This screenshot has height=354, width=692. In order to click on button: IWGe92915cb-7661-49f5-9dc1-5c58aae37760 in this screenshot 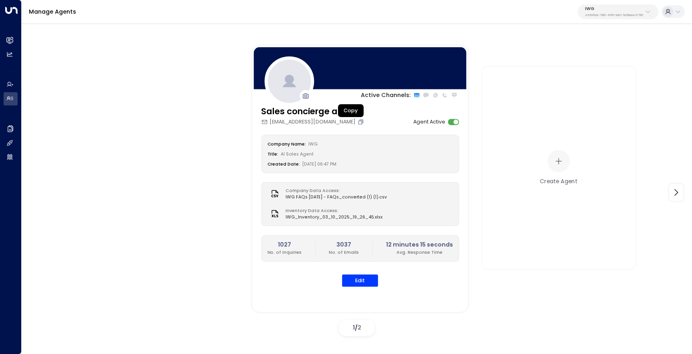, I will do `click(618, 12)`.